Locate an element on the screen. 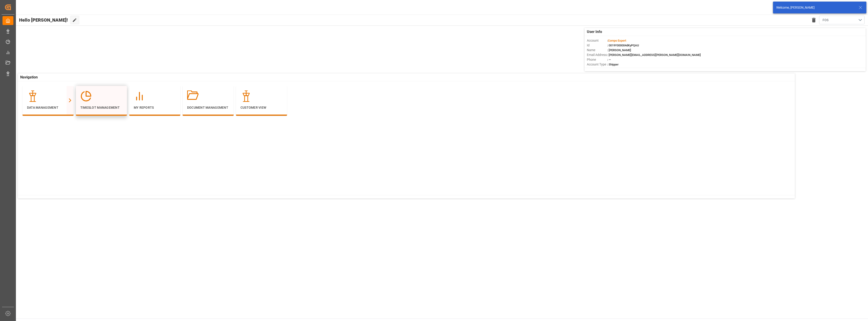  span: Account is located at coordinates (597, 41).